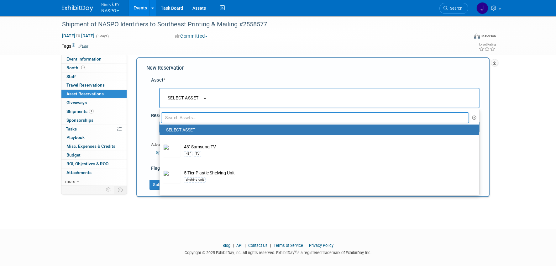 This screenshot has width=556, height=266. Describe the element at coordinates (319, 98) in the screenshot. I see `button: -- SELECT ASSET --` at that location.